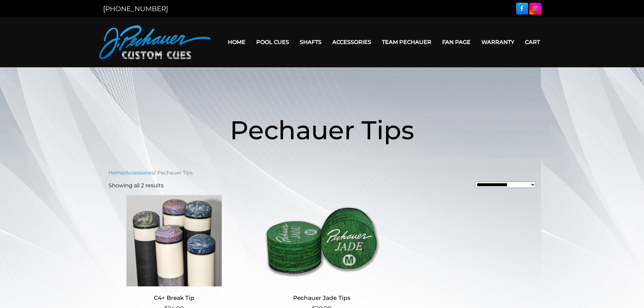 The image size is (644, 308). Describe the element at coordinates (407, 42) in the screenshot. I see `a: Team Pechauer` at that location.